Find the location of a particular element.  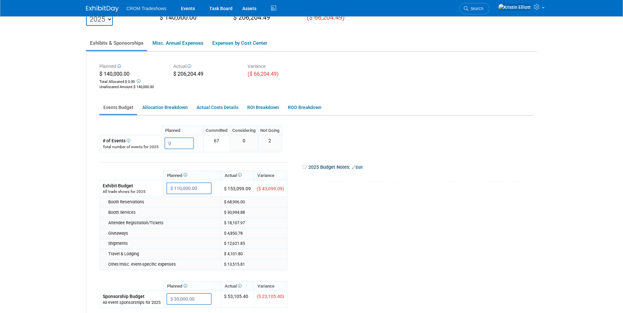

div: Giveaways is located at coordinates (163, 234).